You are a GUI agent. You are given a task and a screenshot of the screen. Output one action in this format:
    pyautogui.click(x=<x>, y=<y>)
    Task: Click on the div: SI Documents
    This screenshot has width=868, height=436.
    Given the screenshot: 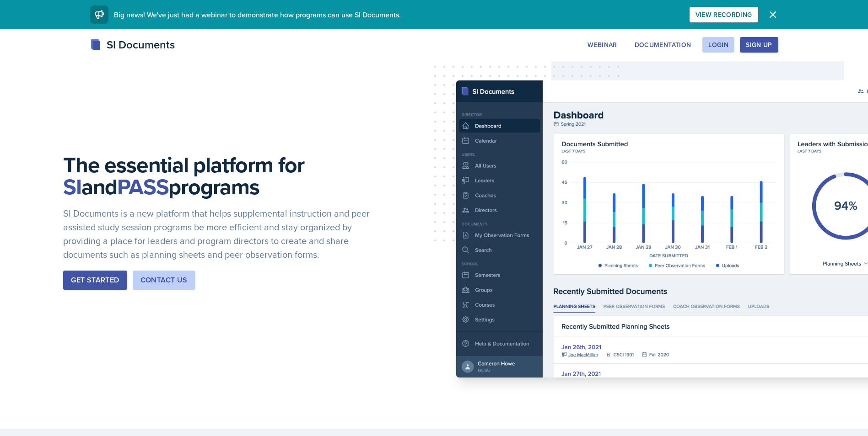 What is the action you would take?
    pyautogui.click(x=132, y=45)
    